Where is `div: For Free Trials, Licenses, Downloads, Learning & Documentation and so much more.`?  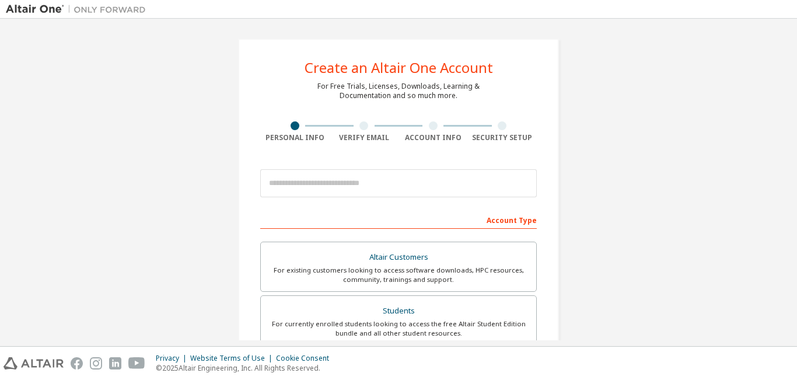 div: For Free Trials, Licenses, Downloads, Learning & Documentation and so much more. is located at coordinates (398, 91).